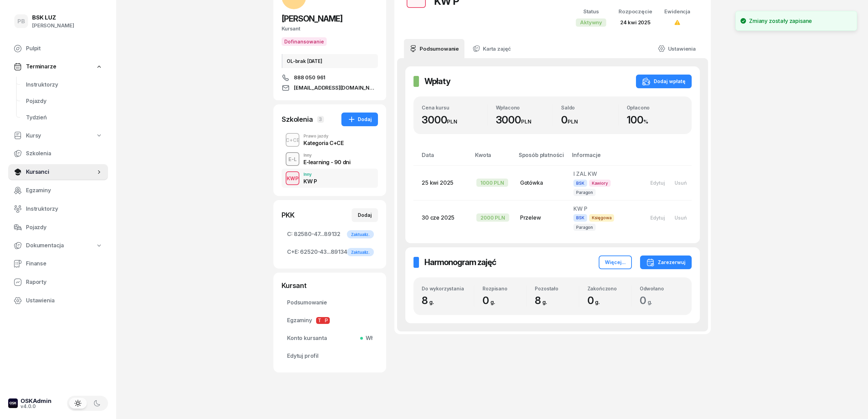 The width and height of the screenshot is (868, 419). I want to click on div: KWP, so click(293, 178).